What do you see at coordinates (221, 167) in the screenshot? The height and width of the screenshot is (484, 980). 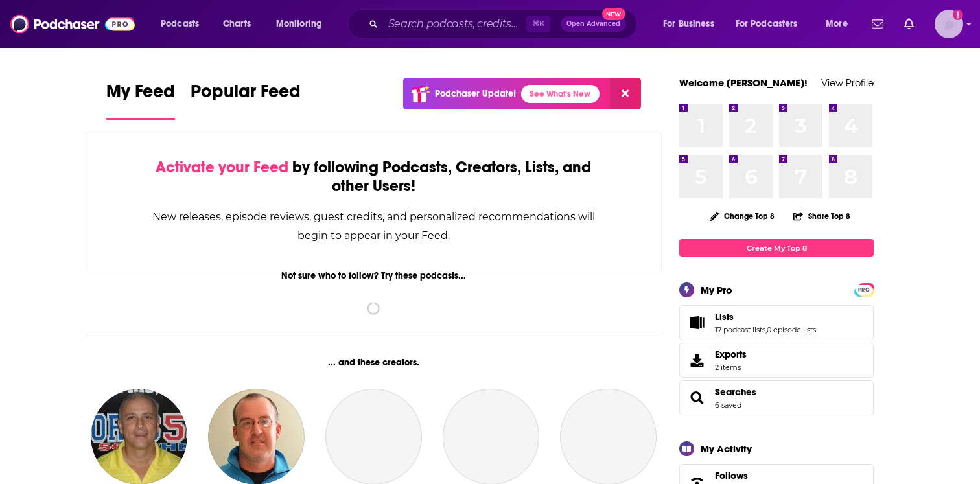 I see `span: Activate your Feed` at bounding box center [221, 167].